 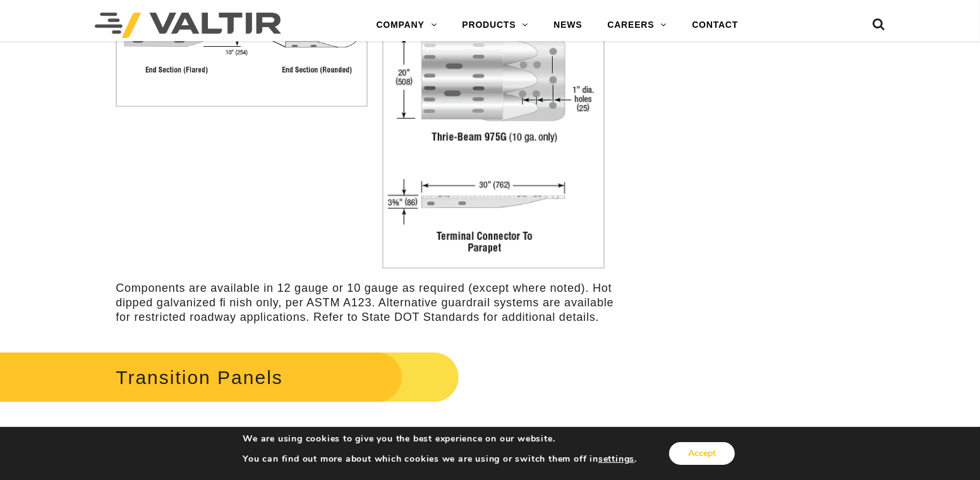 What do you see at coordinates (714, 26) in the screenshot?
I see `a: CONTACT` at bounding box center [714, 26].